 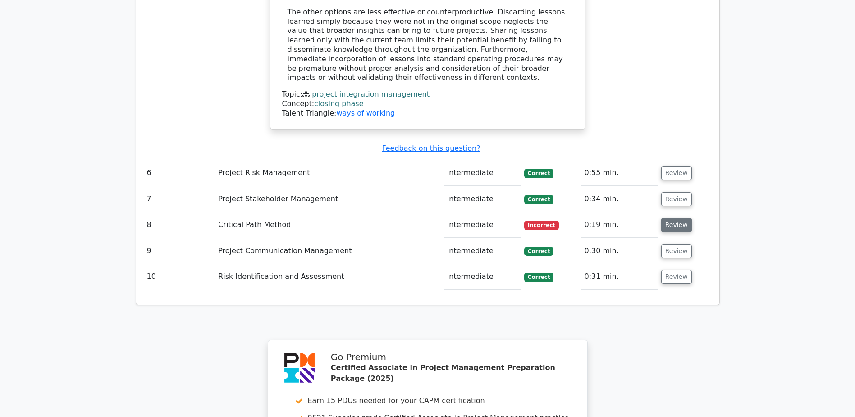 I want to click on td: 0:31 min., so click(x=619, y=276).